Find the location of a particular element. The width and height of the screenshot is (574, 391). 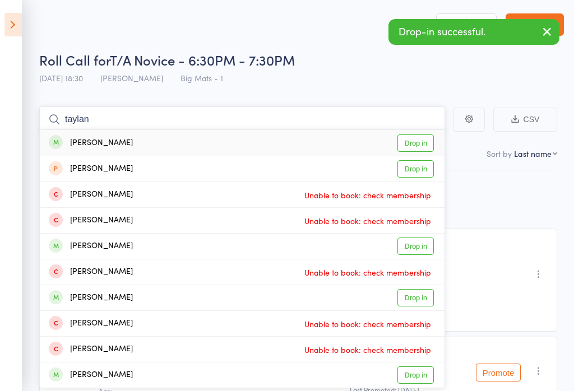

span: T/A Novice - 6:30PM - 7:30PM is located at coordinates (202, 59).